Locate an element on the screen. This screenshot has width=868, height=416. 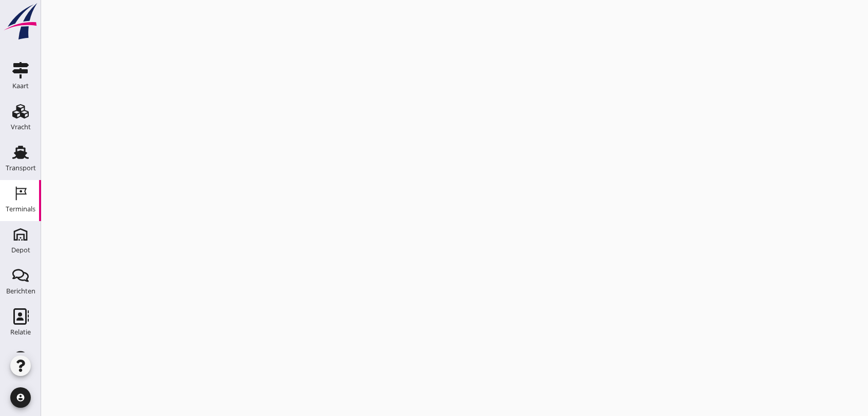
div: Terminals is located at coordinates (21, 209).